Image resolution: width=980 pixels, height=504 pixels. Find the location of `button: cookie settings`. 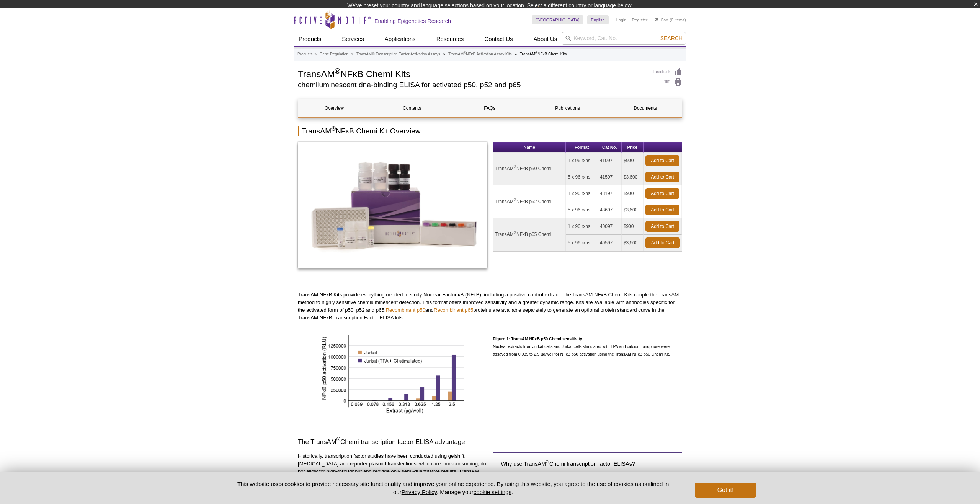

button: cookie settings is located at coordinates (492, 492).